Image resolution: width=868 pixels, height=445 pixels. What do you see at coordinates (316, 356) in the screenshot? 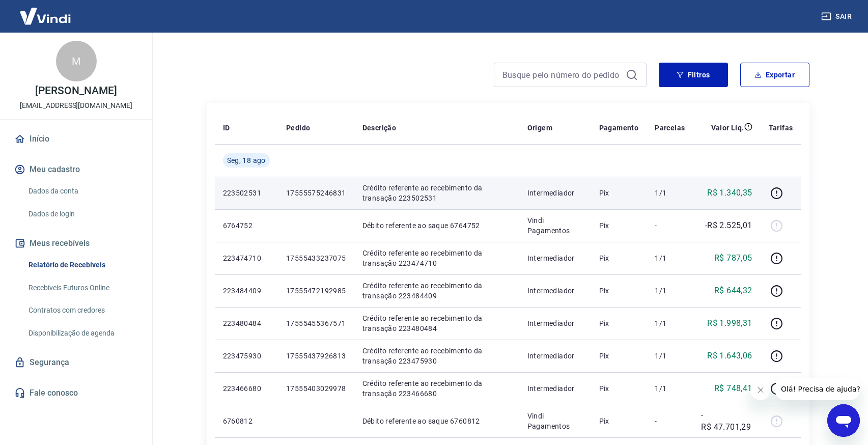
I see `p: 17555437926813` at bounding box center [316, 356].